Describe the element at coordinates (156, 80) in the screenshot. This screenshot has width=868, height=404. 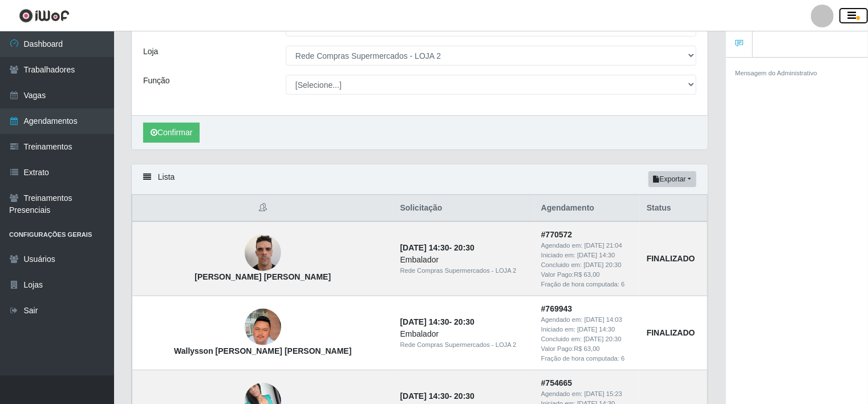
I see `label: Função` at that location.